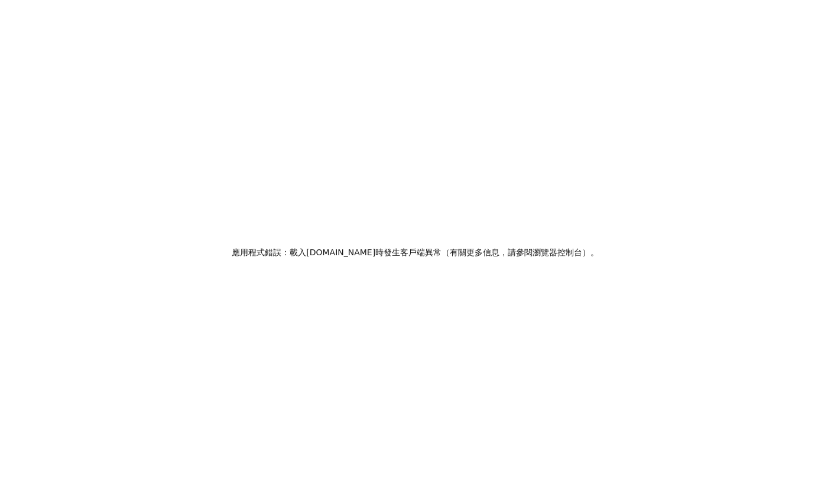 The height and width of the screenshot is (504, 831). What do you see at coordinates (566, 252) in the screenshot?
I see `font: 瀏覽器控制台）。` at bounding box center [566, 252].